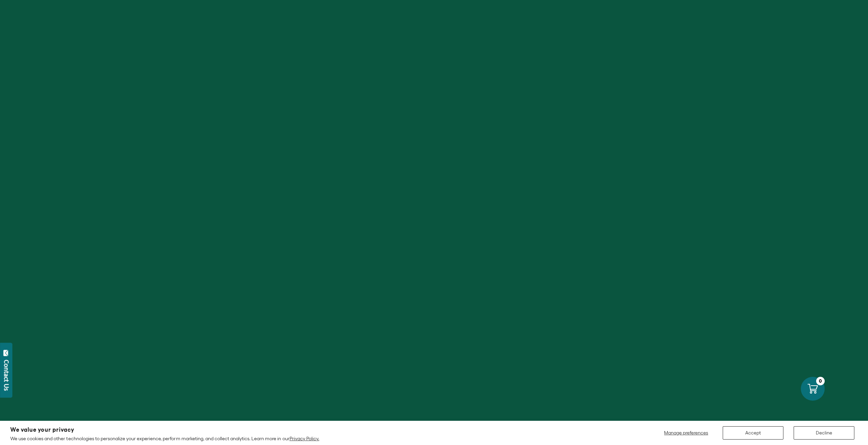 The height and width of the screenshot is (445, 868). I want to click on span: Manage preferences, so click(687, 433).